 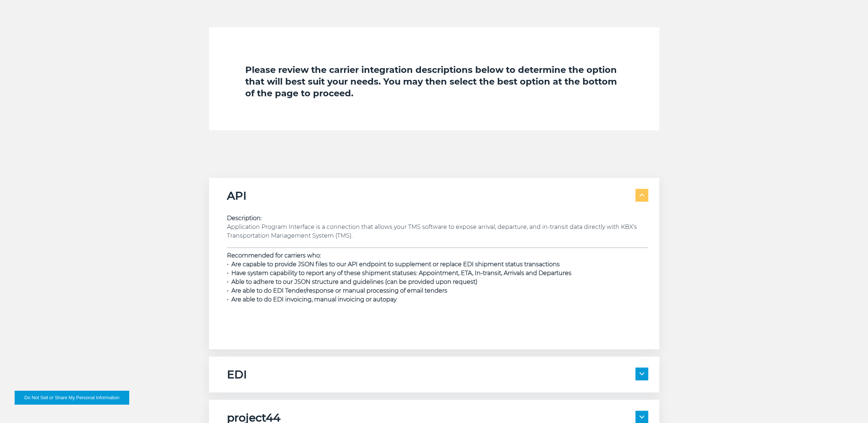 I want to click on strong: Description:, so click(x=245, y=218).